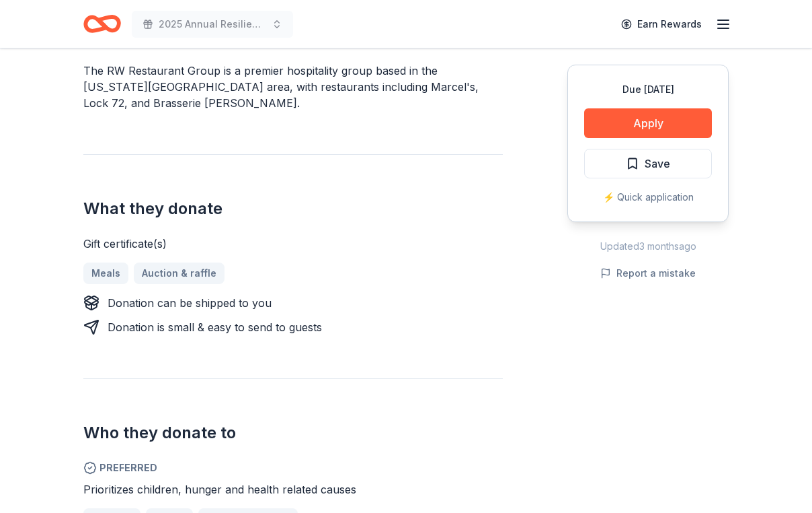  I want to click on div: Updated 3 months ago, so click(648, 246).